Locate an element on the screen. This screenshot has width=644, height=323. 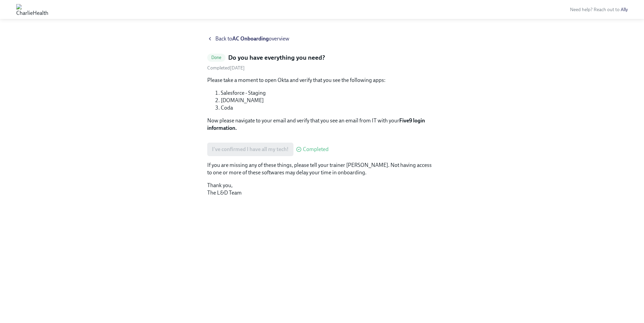
a: Back toAC Onboardingoverview is located at coordinates (322, 39).